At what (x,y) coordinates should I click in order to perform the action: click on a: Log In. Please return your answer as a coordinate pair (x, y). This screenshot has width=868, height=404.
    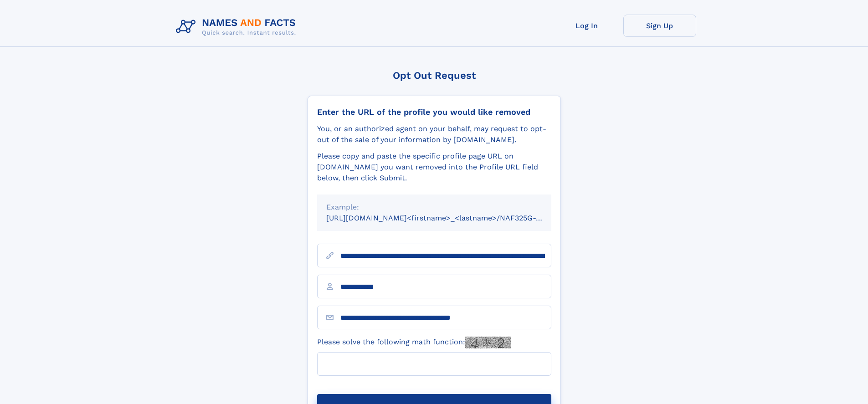
    Looking at the image, I should click on (586, 26).